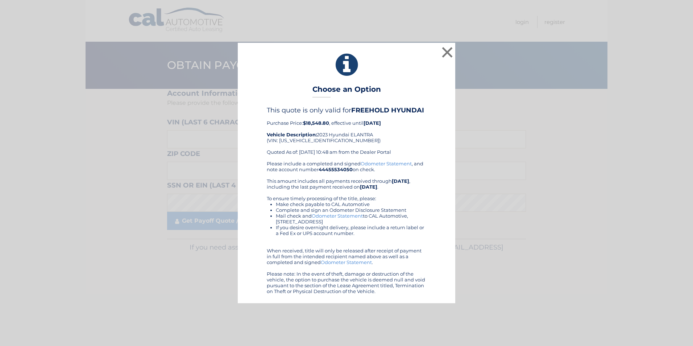 This screenshot has width=693, height=346. Describe the element at coordinates (346, 227) in the screenshot. I see `div: Please include a completed and signed , and note account number on check. This amount includes al...` at that location.